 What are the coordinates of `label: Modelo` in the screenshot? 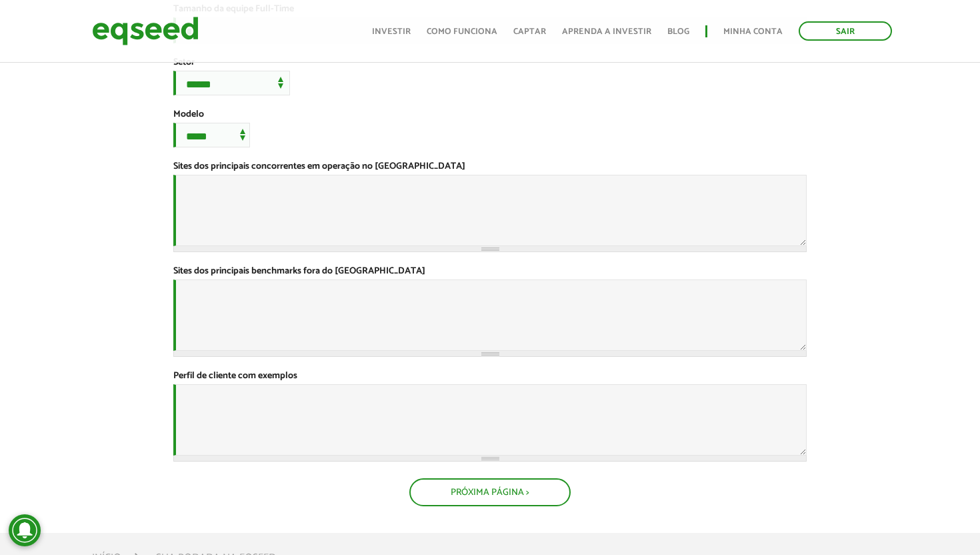 It's located at (189, 114).